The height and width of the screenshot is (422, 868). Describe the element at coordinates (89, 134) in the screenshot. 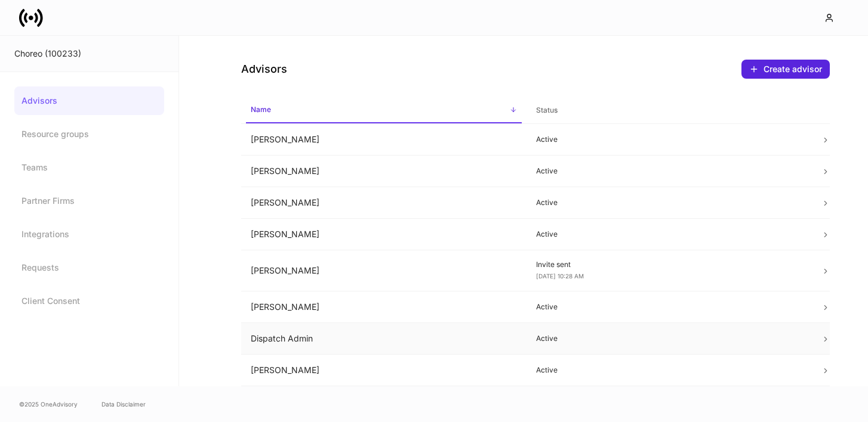

I see `a: Resource groups` at that location.